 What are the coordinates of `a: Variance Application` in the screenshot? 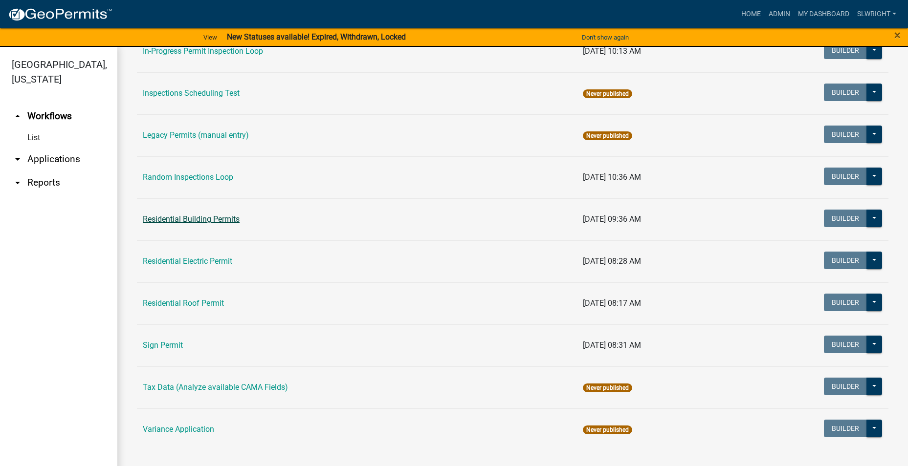 It's located at (178, 429).